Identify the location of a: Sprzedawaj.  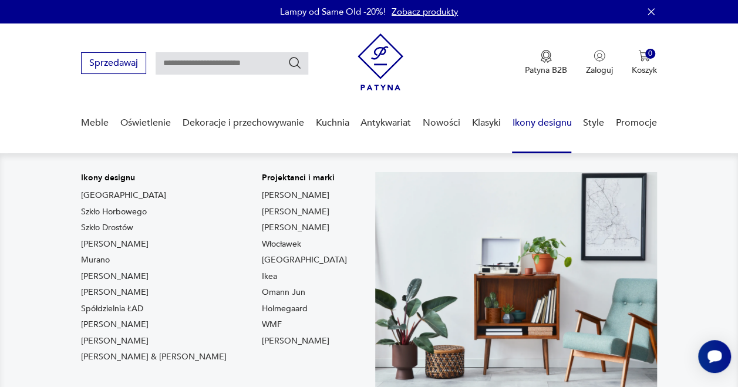
(113, 64).